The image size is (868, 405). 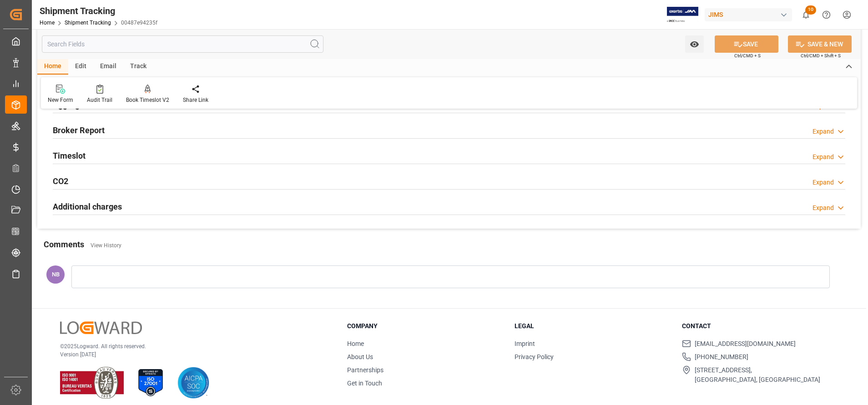 What do you see at coordinates (750, 14) in the screenshot?
I see `button: JIMS` at bounding box center [750, 14].